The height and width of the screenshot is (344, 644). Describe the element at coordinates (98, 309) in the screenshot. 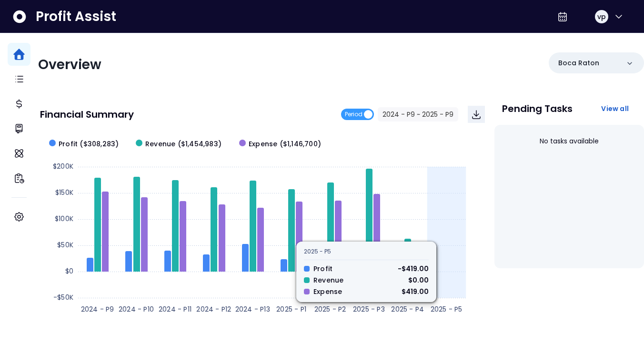

I see `text: 2024 - P9` at that location.